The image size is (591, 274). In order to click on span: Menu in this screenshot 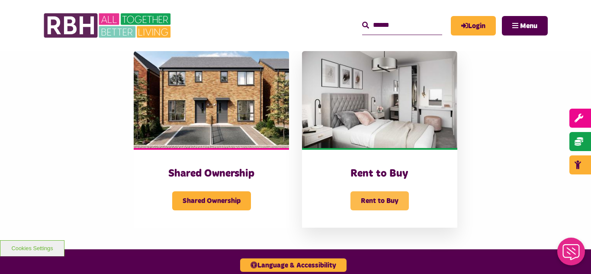, I will do `click(529, 26)`.